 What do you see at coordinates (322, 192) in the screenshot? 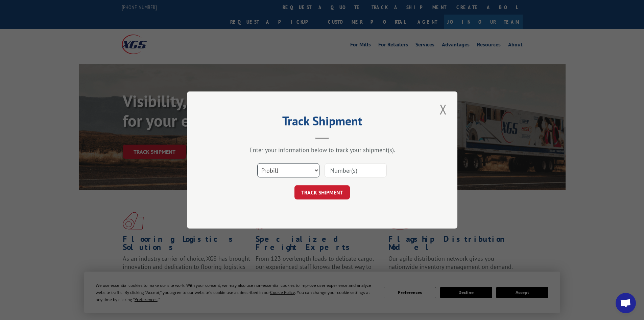
I see `button: TRACK SHIPMENT` at bounding box center [322, 192].